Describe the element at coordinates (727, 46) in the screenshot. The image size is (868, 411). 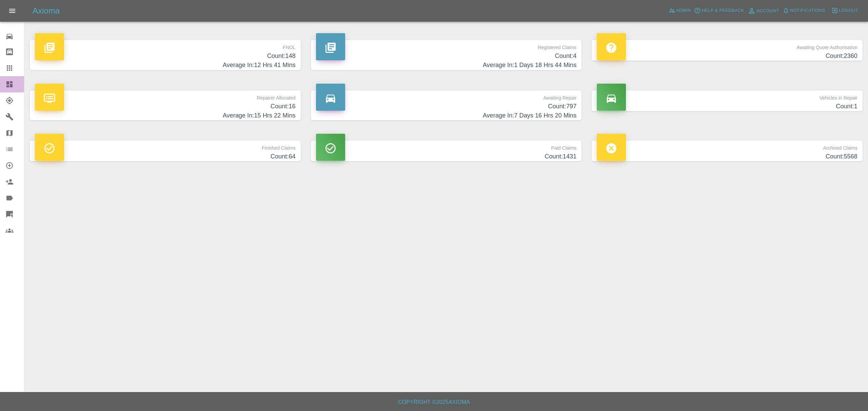
I see `p: Awaiting Quote Authorisation` at that location.